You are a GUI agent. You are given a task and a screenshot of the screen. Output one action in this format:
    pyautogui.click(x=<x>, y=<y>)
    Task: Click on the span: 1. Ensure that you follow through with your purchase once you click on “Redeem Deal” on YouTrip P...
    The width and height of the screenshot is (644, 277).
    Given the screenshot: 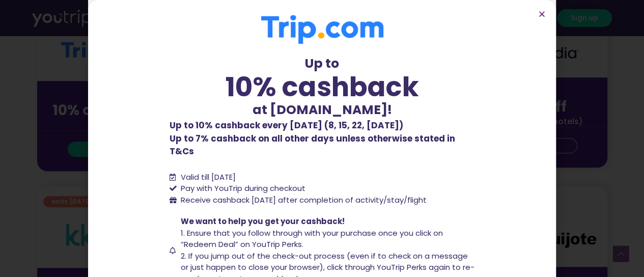 What is the action you would take?
    pyautogui.click(x=311, y=239)
    